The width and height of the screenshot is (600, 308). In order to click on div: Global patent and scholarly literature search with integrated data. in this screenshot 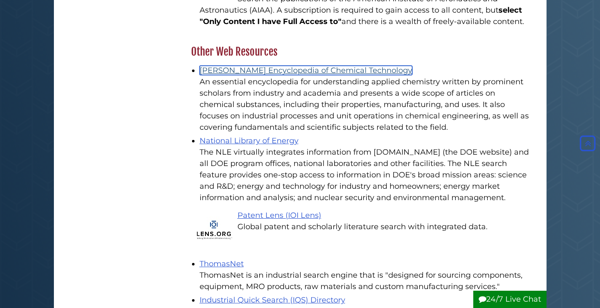, I will do `click(364, 227)`.